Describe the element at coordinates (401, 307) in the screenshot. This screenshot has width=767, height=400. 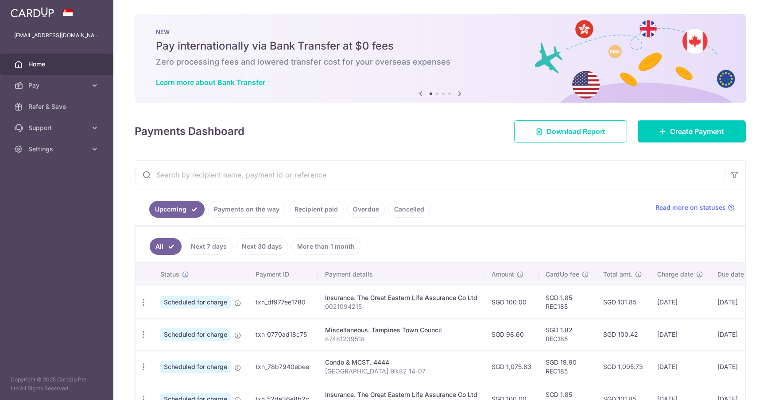
I see `p: 0021094215` at that location.